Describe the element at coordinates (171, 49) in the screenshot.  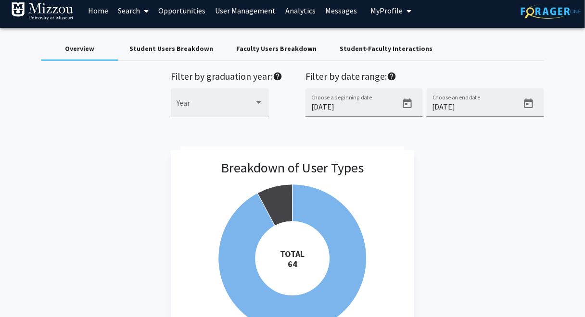
I see `div: Student Users Breakdown` at that location.